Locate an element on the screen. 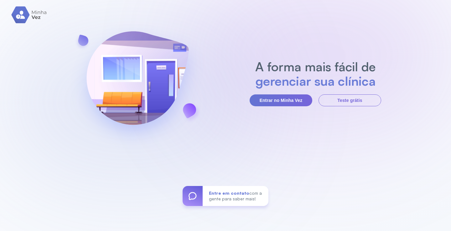 The height and width of the screenshot is (231, 451). img: banner-login.svg is located at coordinates (137, 83).